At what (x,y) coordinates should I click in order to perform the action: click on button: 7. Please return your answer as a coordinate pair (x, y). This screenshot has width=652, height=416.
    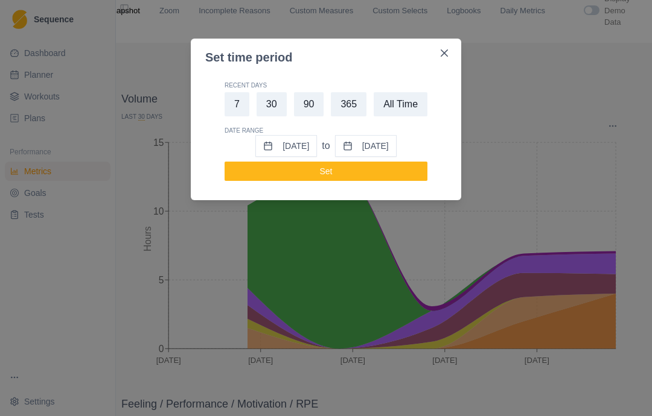
    Looking at the image, I should click on (237, 104).